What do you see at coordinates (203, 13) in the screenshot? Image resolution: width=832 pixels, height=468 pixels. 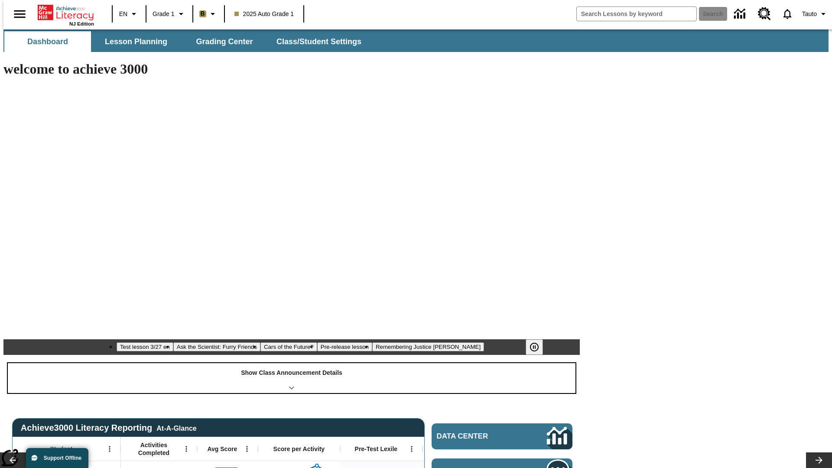 I see `span: B` at bounding box center [203, 13].